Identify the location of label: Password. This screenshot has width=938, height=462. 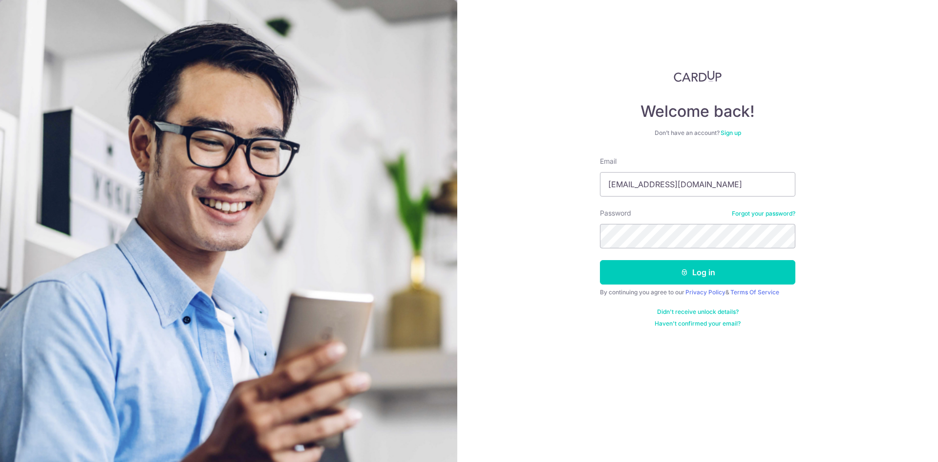
(615, 213).